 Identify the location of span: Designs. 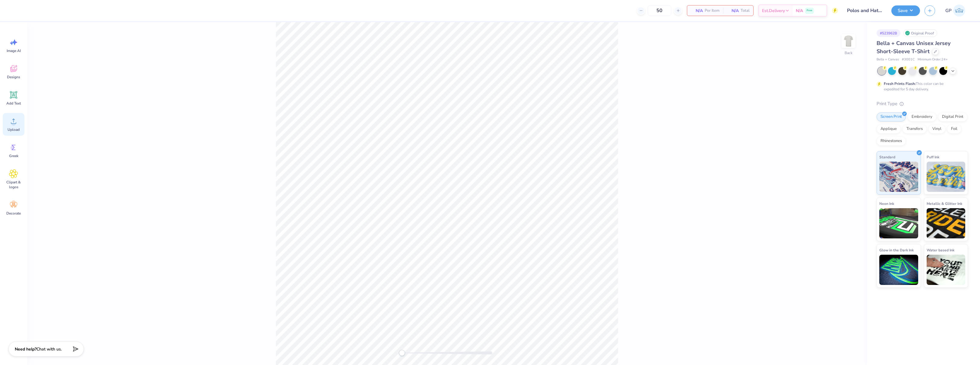
(13, 77).